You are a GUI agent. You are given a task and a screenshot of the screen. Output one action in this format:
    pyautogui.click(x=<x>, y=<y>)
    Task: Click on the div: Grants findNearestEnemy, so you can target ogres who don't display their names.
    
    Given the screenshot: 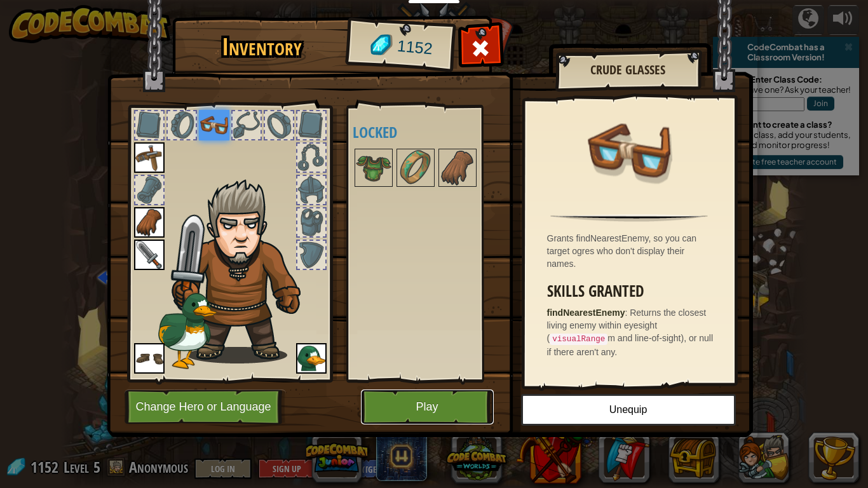 What is the action you would take?
    pyautogui.click(x=633, y=251)
    